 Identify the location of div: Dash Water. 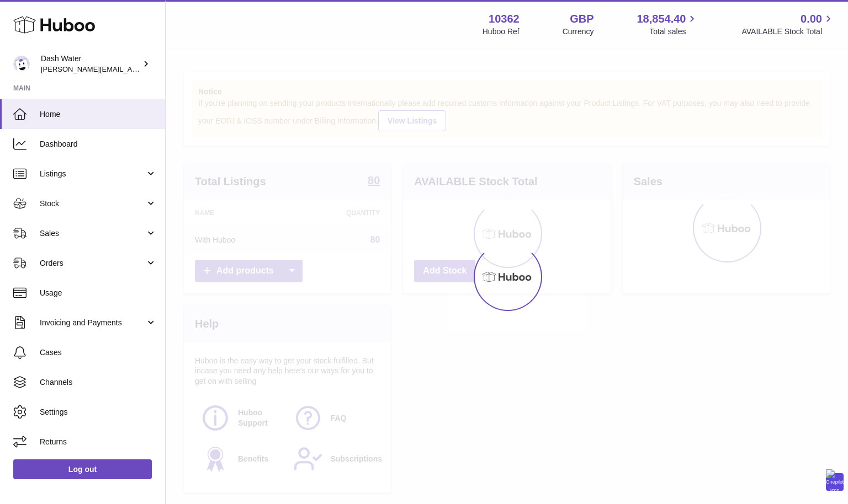
(90, 64).